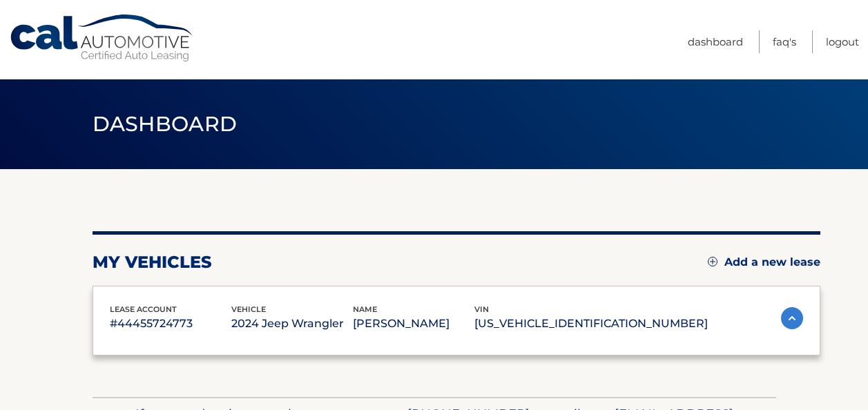  I want to click on a: Dashboard, so click(716, 41).